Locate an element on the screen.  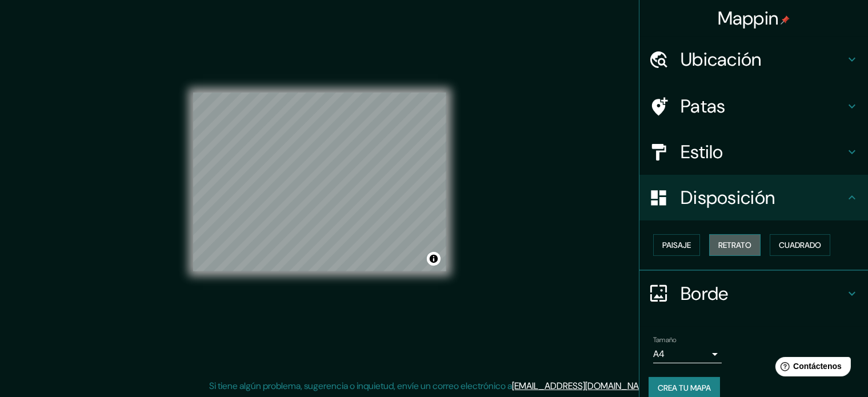
button: Activar o desactivar atribución is located at coordinates (434, 259).